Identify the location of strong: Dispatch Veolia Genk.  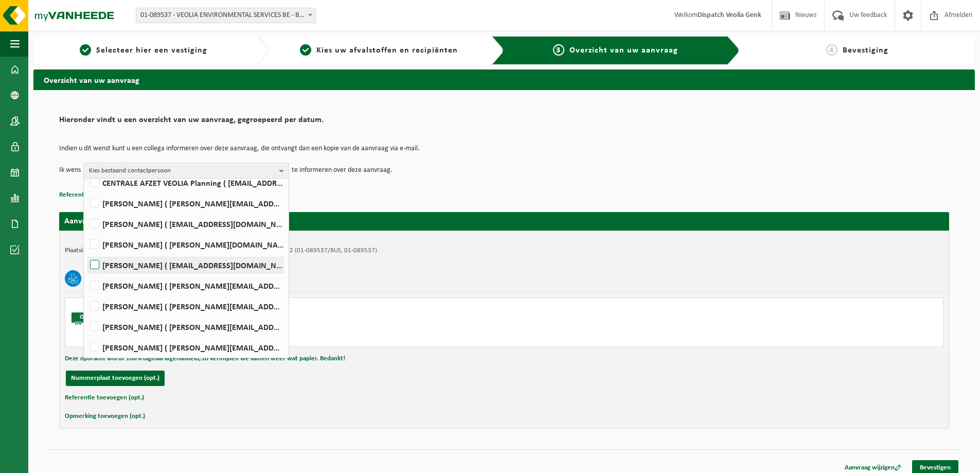
(729, 15).